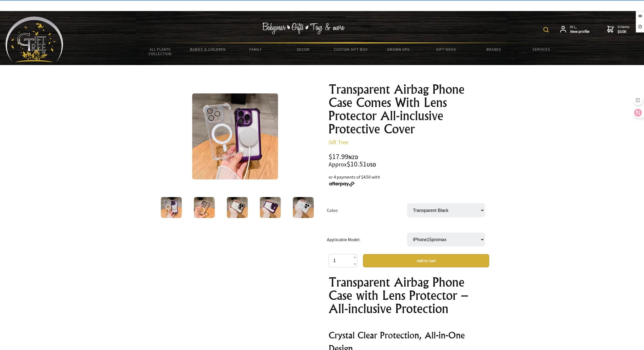  Describe the element at coordinates (338, 164) in the screenshot. I see `small: Approx` at that location.